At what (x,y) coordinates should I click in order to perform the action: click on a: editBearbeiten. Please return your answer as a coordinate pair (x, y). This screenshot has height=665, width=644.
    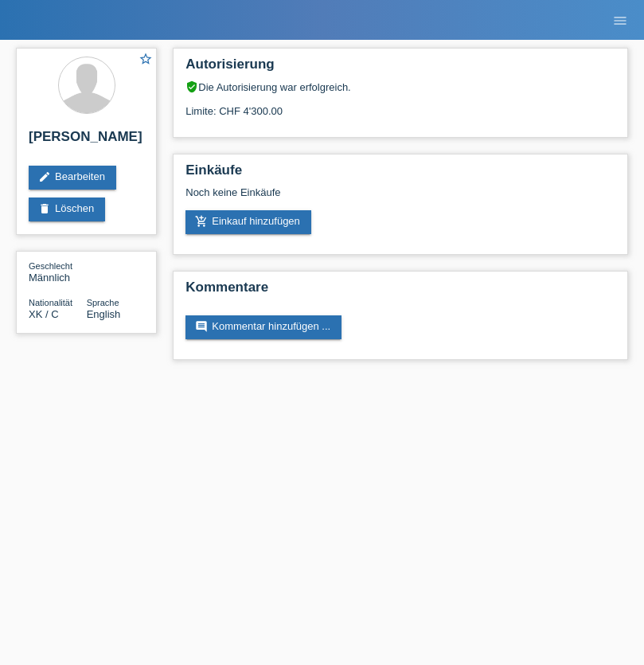
    Looking at the image, I should click on (72, 178).